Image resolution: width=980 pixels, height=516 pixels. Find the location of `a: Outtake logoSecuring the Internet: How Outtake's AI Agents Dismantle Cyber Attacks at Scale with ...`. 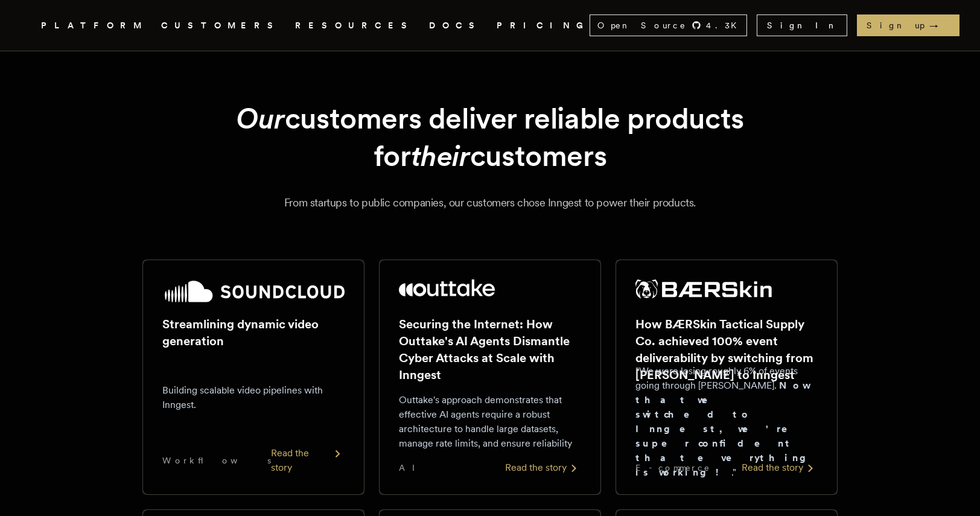

a: Outtake logoSecuring the Internet: How Outtake's AI Agents Dismantle Cyber Attacks at Scale with ... is located at coordinates (490, 377).